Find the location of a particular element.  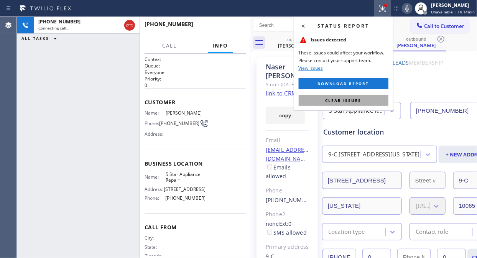

button: Mute is located at coordinates (407, 8).